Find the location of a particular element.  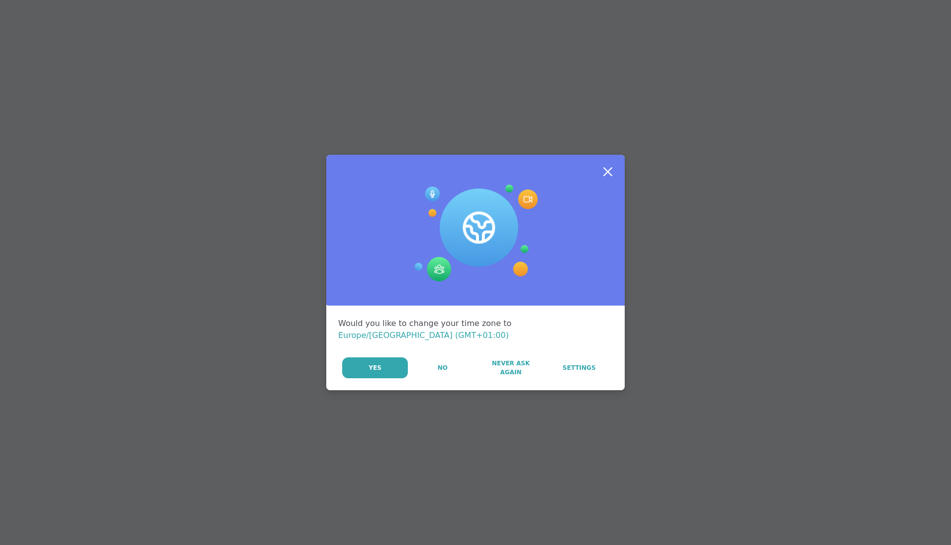

span: No is located at coordinates (443, 368).